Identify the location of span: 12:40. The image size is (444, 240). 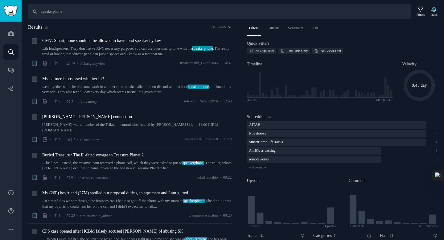
(227, 101).